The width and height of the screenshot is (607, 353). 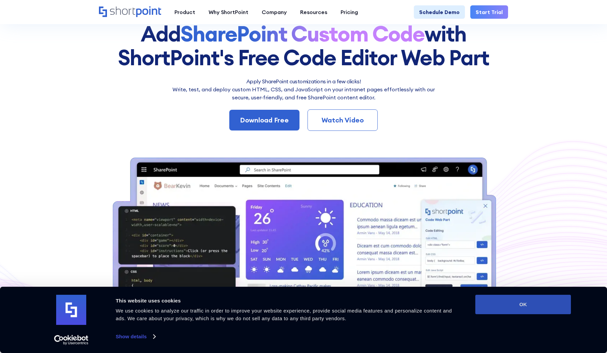 I want to click on a: Resources, so click(x=314, y=12).